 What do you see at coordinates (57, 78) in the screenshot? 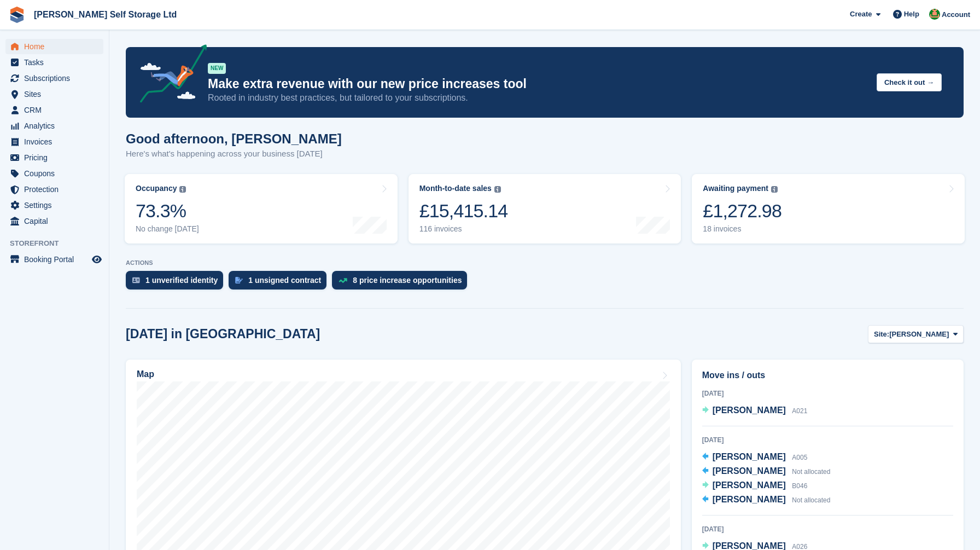
I see `span: Subscriptions` at bounding box center [57, 78].